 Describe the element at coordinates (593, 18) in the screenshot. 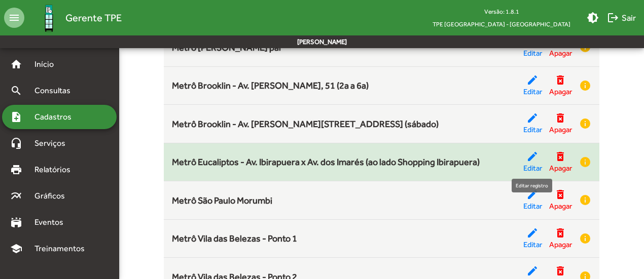

I see `mat-icon: brightness_medium` at that location.